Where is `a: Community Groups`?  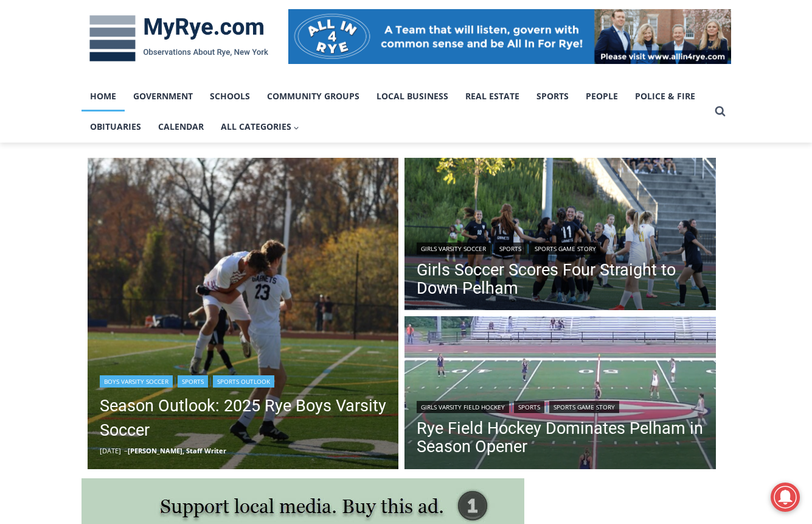 a: Community Groups is located at coordinates (313, 96).